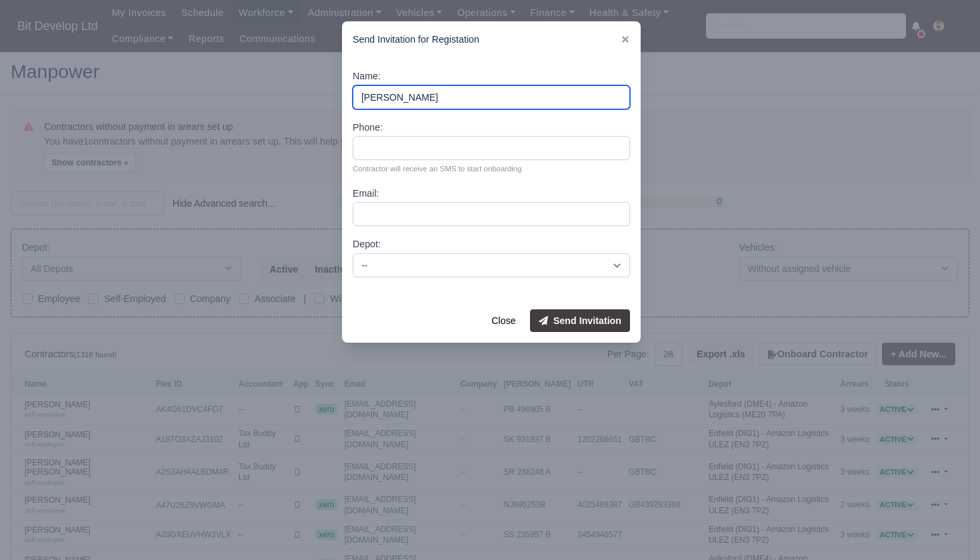 This screenshot has height=560, width=980. I want to click on div: Send Invitation for Registation, so click(491, 39).